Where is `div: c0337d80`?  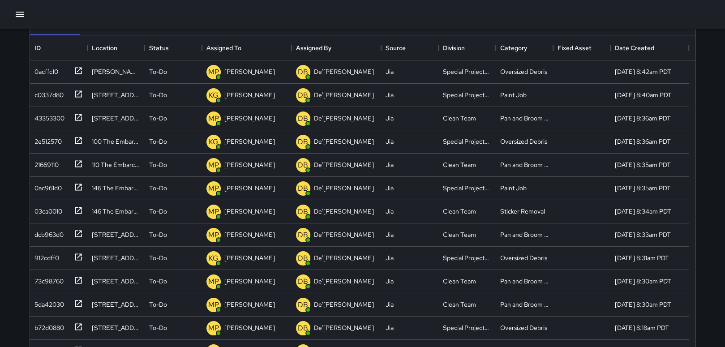 div: c0337d80 is located at coordinates (47, 93).